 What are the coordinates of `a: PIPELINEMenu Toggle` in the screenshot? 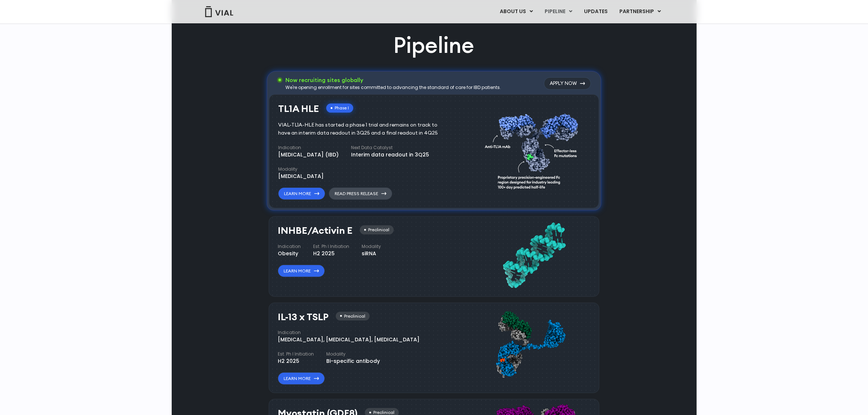 It's located at (558, 12).